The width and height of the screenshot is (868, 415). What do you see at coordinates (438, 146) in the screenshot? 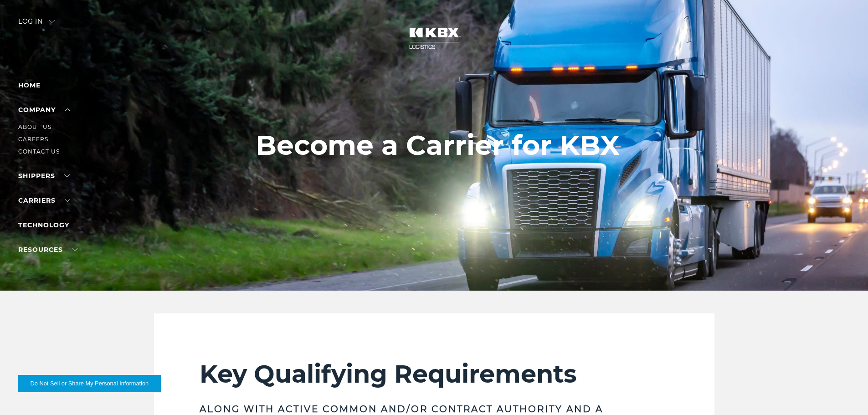
I see `h1: Become a Carrier for KBX` at bounding box center [438, 146].